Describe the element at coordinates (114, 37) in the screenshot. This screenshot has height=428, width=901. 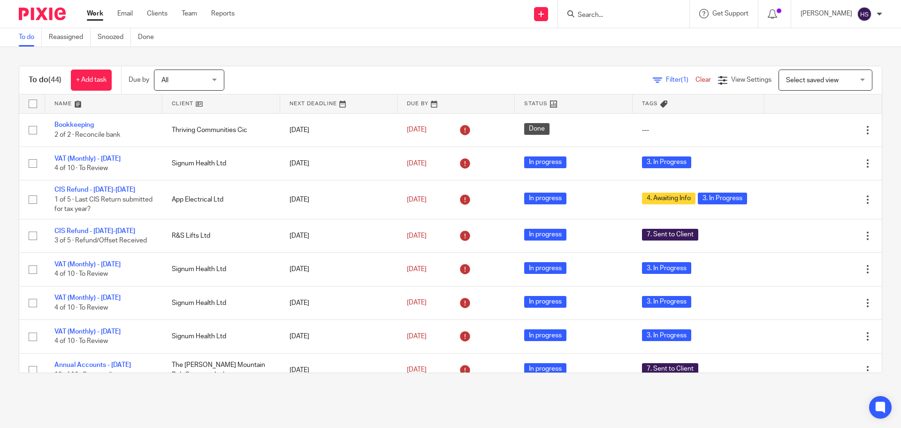
I see `a: Snoozed` at that location.